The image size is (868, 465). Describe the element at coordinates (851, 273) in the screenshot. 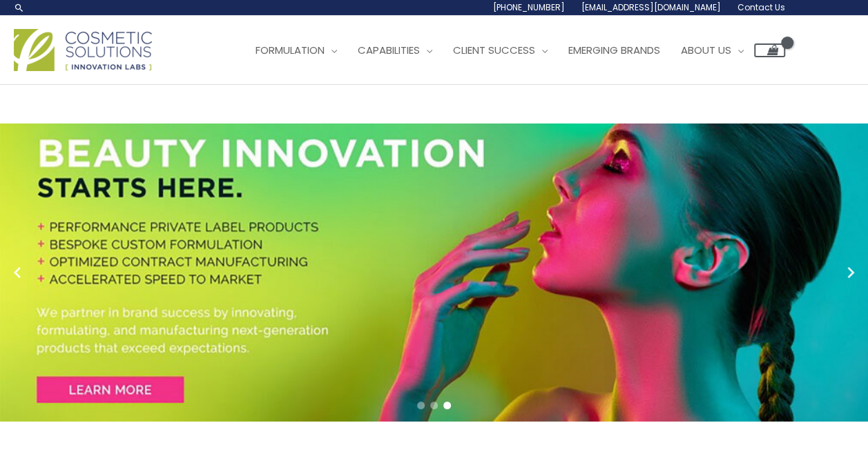

I see `button: Next slide` at that location.